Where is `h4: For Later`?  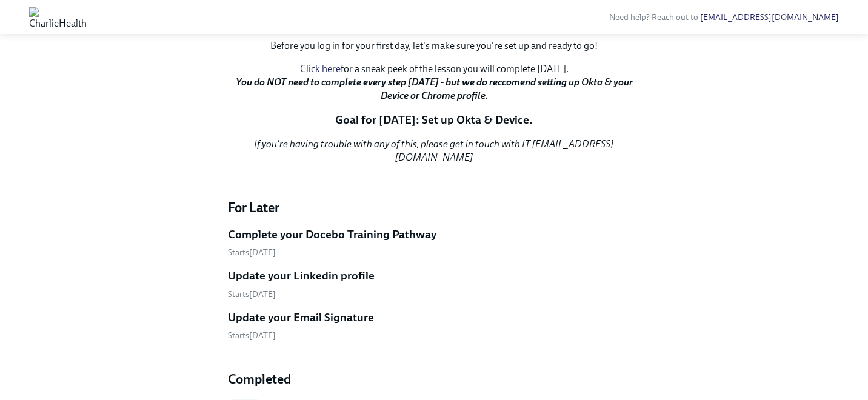 h4: For Later is located at coordinates (434, 208).